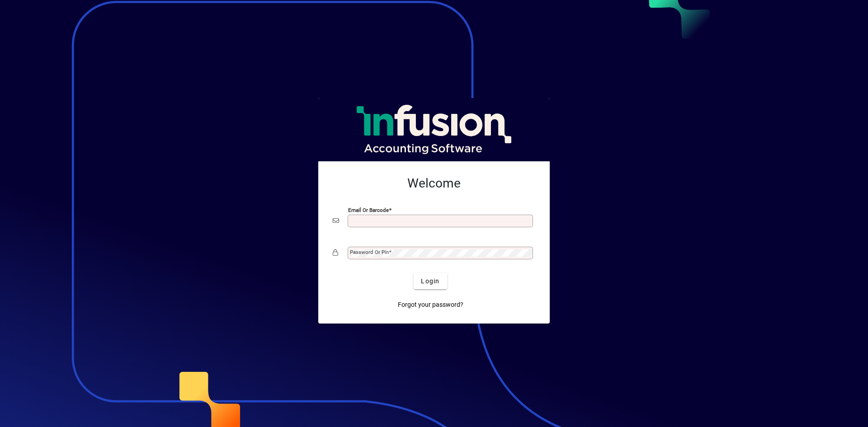 This screenshot has width=868, height=427. I want to click on a: Forgot your password?, so click(430, 305).